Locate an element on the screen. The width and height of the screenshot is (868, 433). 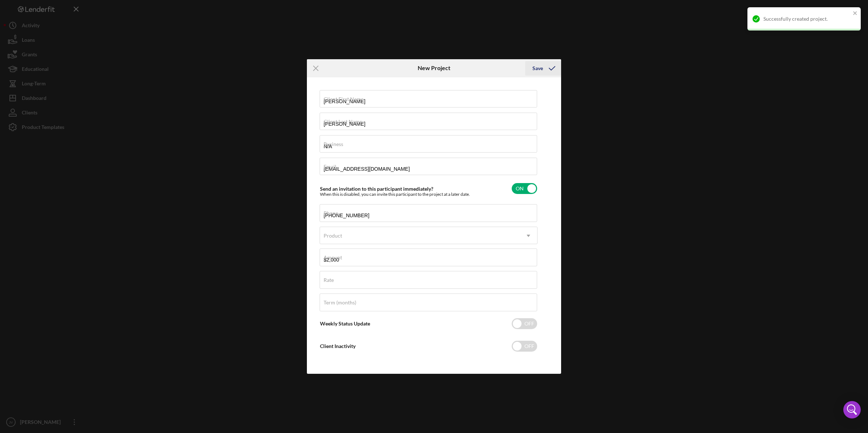
button: Save is located at coordinates (543, 68).